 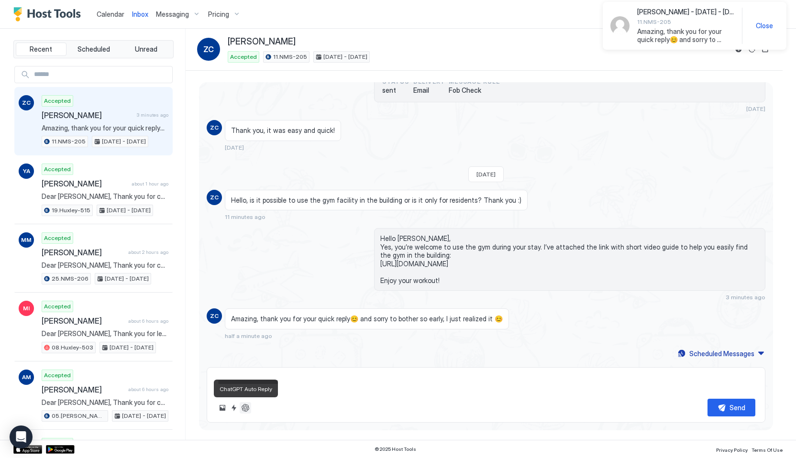 What do you see at coordinates (49, 14) in the screenshot?
I see `div: Host Tools Logo` at bounding box center [49, 14].